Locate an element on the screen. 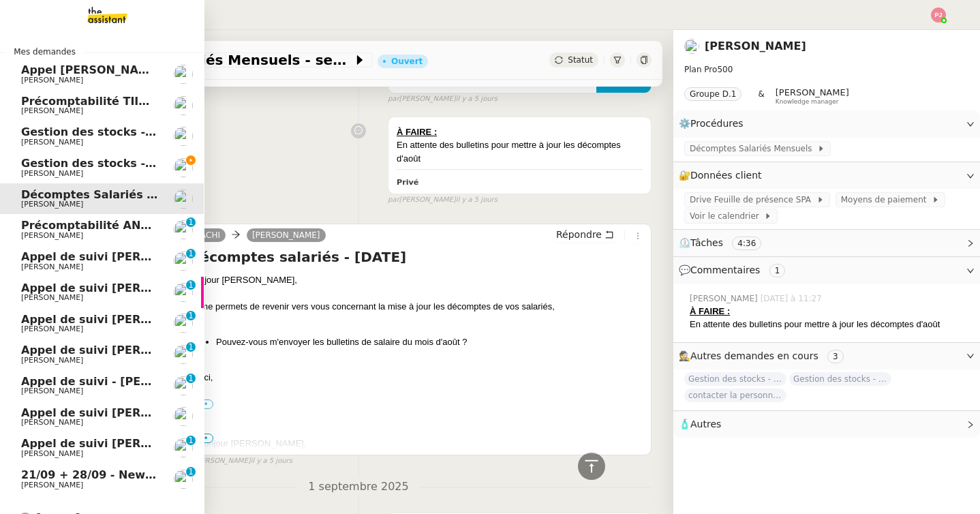 This screenshot has height=514, width=980. span: Autres demandes en cours is located at coordinates (754, 356).